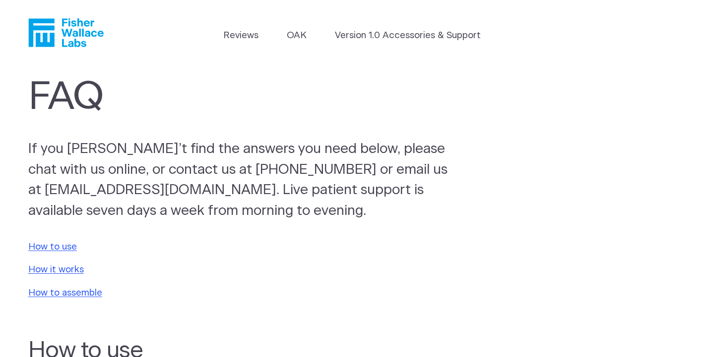 The image size is (704, 357). What do you see at coordinates (56, 270) in the screenshot?
I see `a: How it works` at bounding box center [56, 270].